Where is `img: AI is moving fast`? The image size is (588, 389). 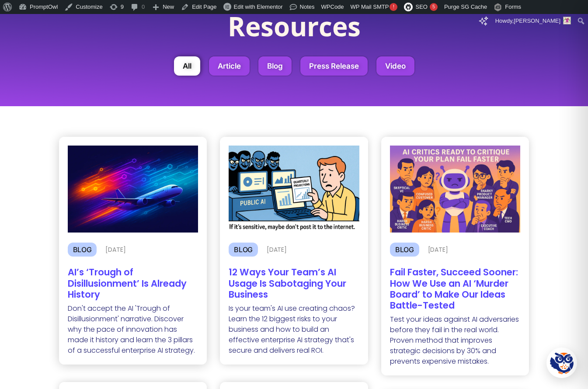
img: AI is moving fast is located at coordinates (133, 189).